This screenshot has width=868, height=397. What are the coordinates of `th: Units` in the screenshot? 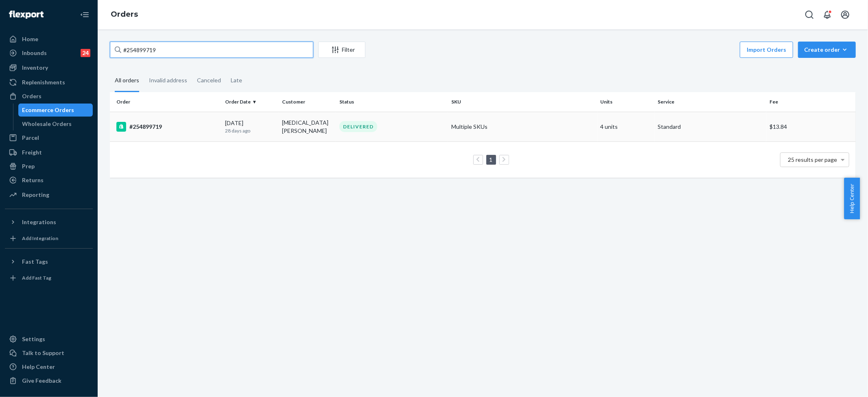 It's located at (626, 102).